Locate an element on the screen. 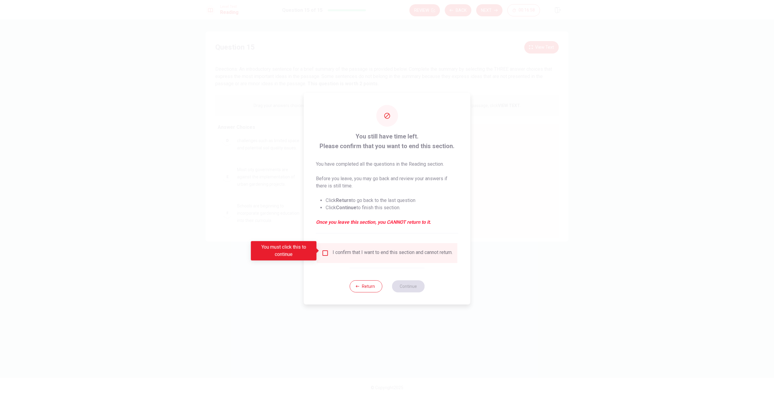 The width and height of the screenshot is (774, 397). em: Once you leave this section, you CANNOT return to it. is located at coordinates (387, 222).